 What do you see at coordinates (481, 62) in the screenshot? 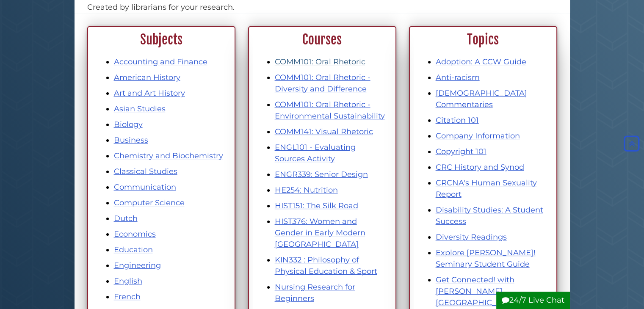
I see `a: Adoption: A CCW Guide` at bounding box center [481, 62].